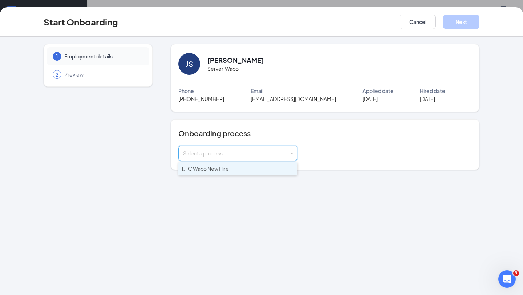 Image resolution: width=523 pixels, height=295 pixels. What do you see at coordinates (516, 273) in the screenshot?
I see `span: 3` at bounding box center [516, 273].